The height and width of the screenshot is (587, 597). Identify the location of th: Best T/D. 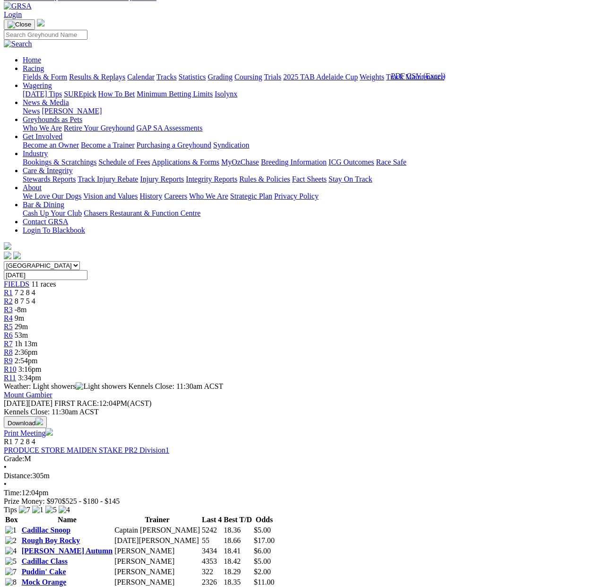
(238, 520).